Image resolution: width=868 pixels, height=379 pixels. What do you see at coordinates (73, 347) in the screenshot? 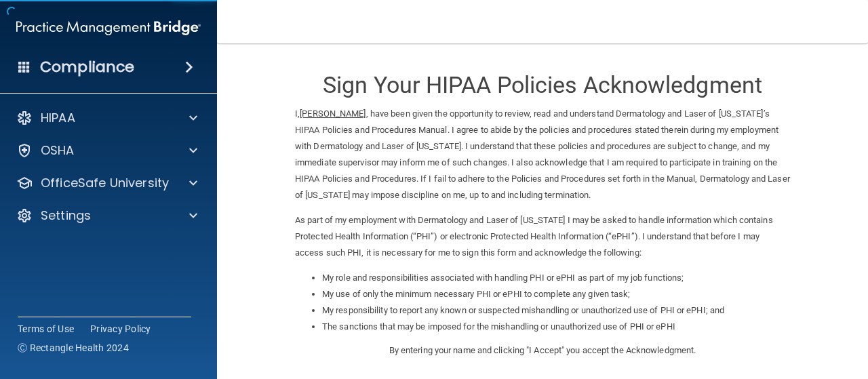
I see `span: Ⓒ Rectangle Health 2024` at bounding box center [73, 347].